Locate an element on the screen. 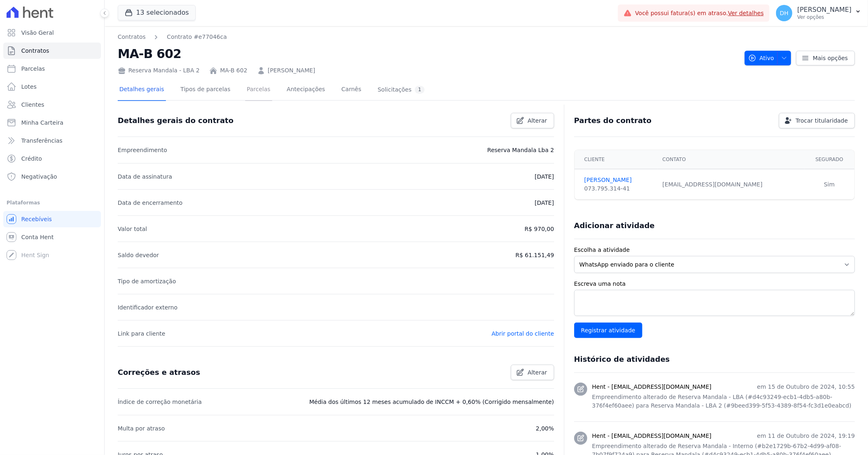 Image resolution: width=868 pixels, height=455 pixels. input: Registrar atividade is located at coordinates (608, 330).